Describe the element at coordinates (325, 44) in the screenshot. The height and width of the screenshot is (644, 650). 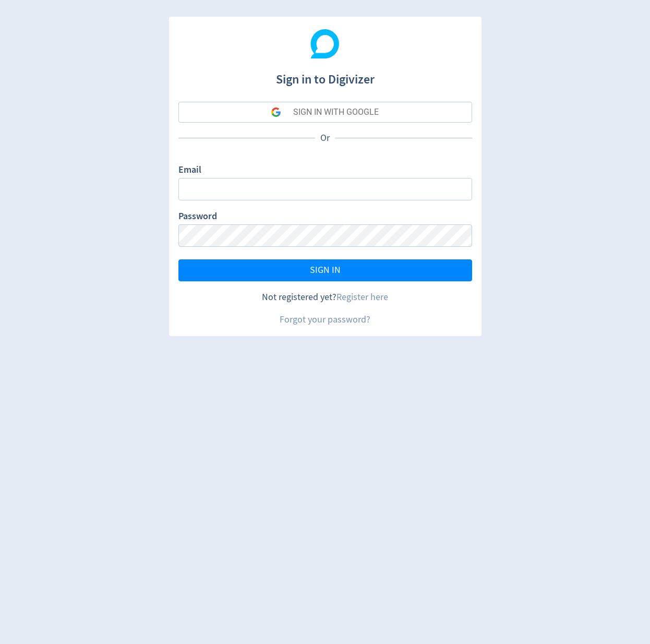
I see `img: Digivizer Logo` at that location.